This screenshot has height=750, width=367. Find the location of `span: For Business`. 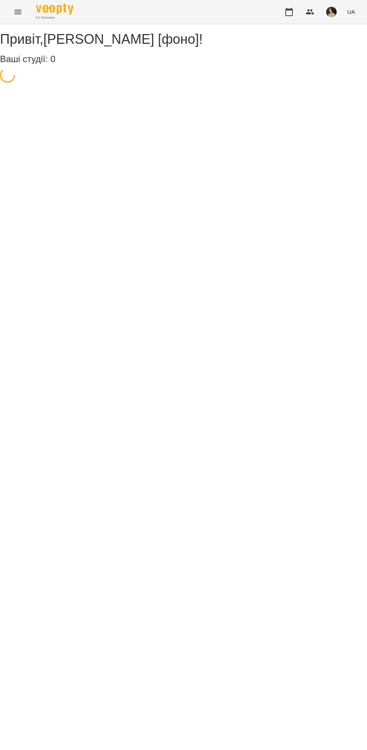

span: For Business is located at coordinates (55, 18).